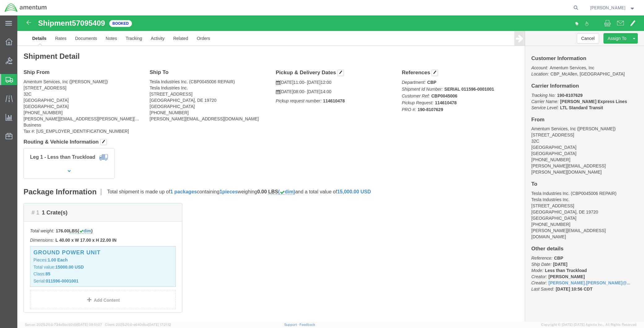  Describe the element at coordinates (292, 324) in the screenshot. I see `a: Support` at that location.